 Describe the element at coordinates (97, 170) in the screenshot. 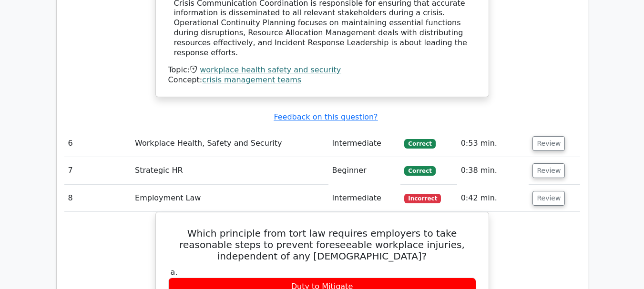

I see `td: 7` at that location.